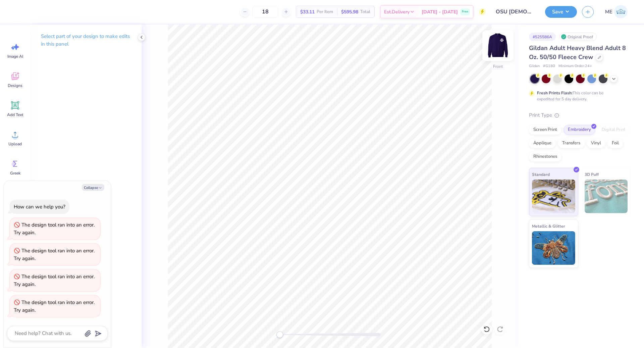 This screenshot has width=644, height=348. What do you see at coordinates (39, 207) in the screenshot?
I see `div: How can we help you?` at bounding box center [39, 207].